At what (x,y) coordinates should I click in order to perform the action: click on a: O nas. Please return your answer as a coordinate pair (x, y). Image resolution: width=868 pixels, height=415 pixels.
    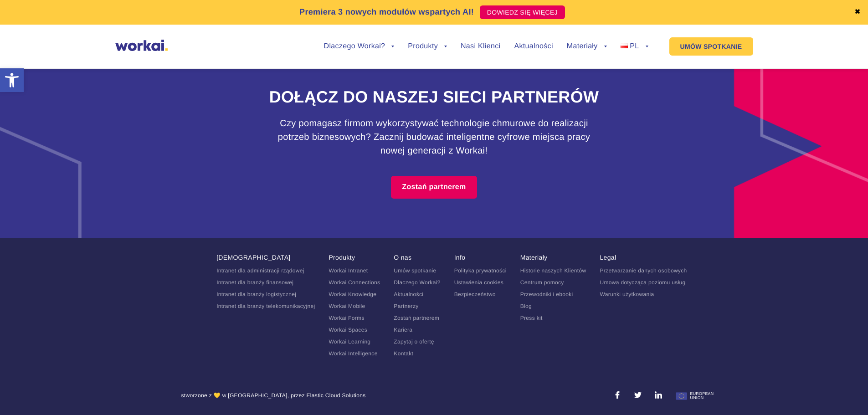
    Looking at the image, I should click on (402, 257).